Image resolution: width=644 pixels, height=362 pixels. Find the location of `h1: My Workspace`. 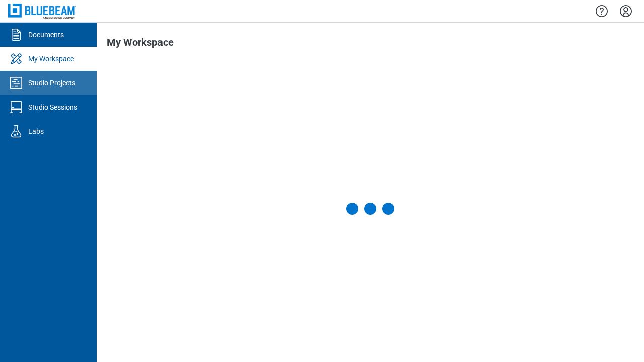

h1: My Workspace is located at coordinates (140, 45).